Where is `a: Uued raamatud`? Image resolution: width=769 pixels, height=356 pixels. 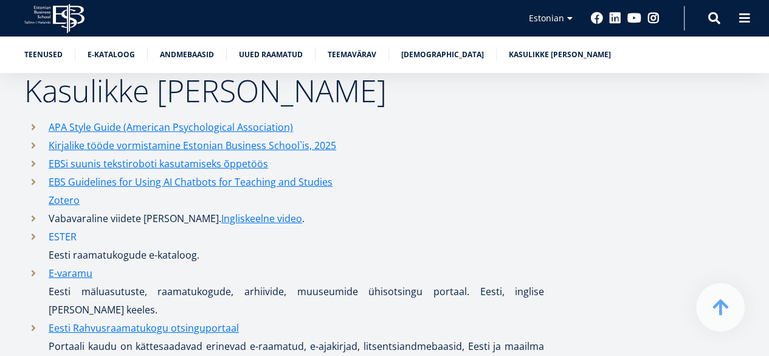
a: Uued raamatud is located at coordinates (271, 55).